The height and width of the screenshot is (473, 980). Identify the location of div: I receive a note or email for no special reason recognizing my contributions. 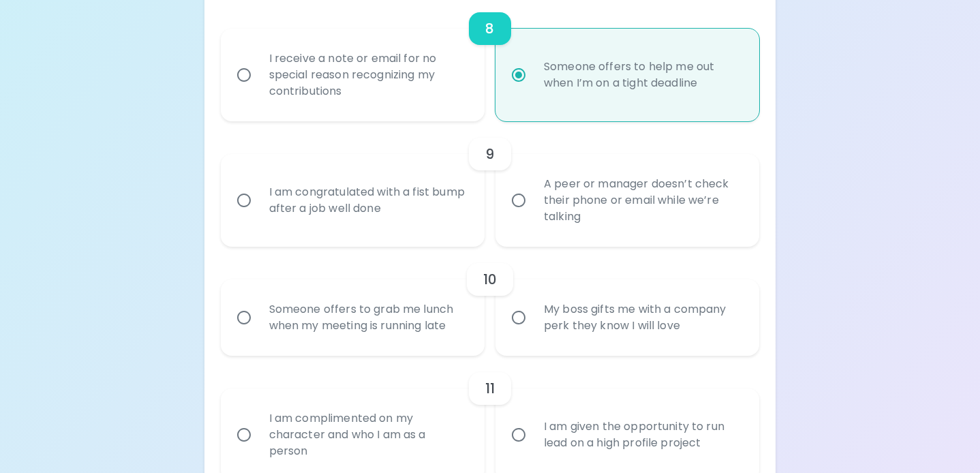
(368, 75).